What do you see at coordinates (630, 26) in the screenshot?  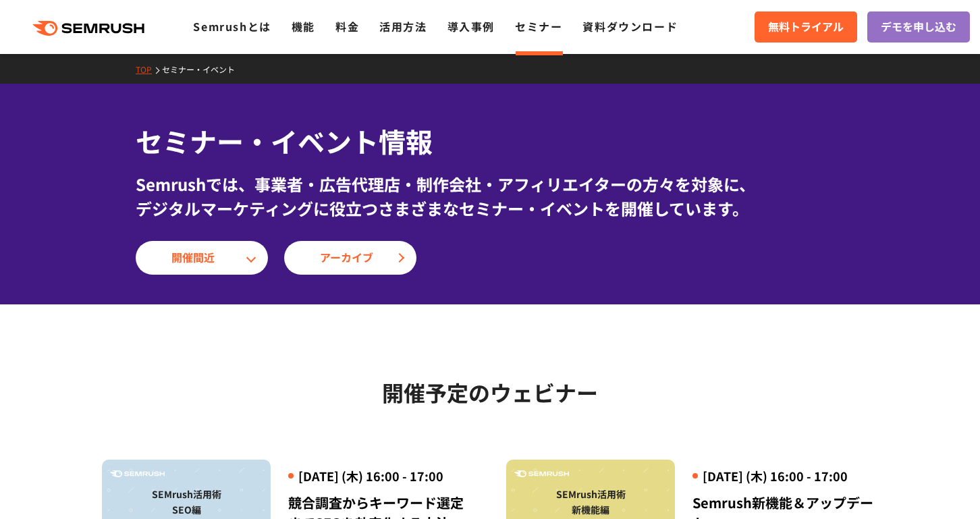 I see `a: 資料ダウンロード` at bounding box center [630, 26].